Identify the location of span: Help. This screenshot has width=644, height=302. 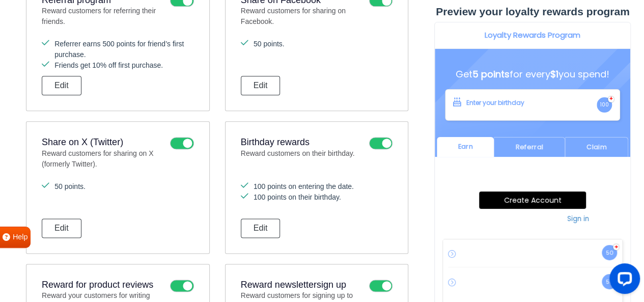
(20, 237).